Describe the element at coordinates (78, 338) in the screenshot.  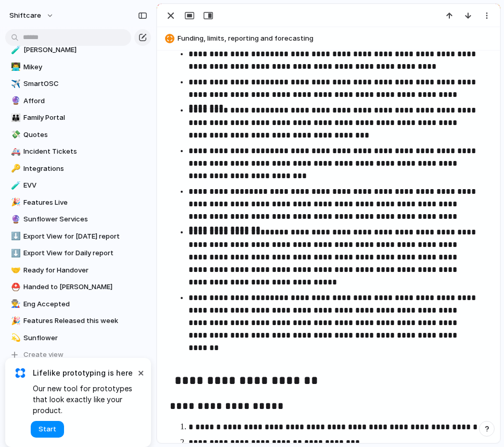
I see `div: 💫Sunflower` at that location.